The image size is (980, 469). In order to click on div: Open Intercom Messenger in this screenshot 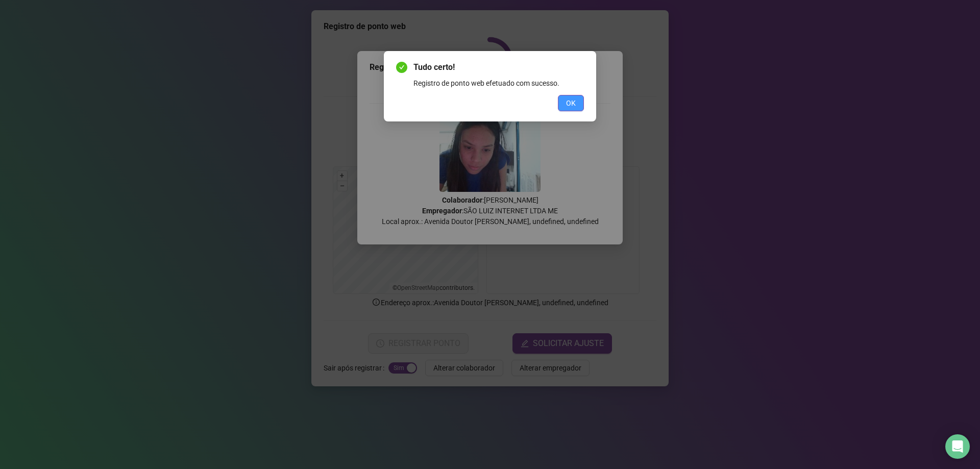, I will do `click(957, 447)`.